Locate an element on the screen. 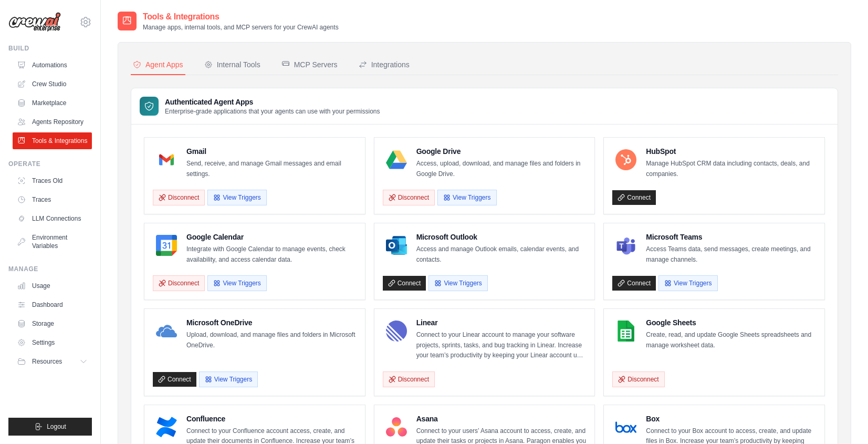 The width and height of the screenshot is (868, 444). a: Environment Variables is located at coordinates (52, 242).